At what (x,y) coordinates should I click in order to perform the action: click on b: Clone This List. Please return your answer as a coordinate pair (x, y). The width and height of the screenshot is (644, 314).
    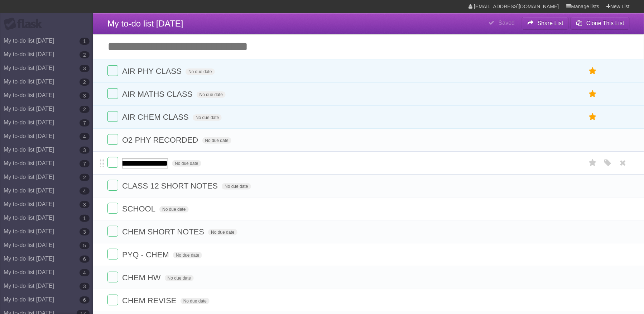
    Looking at the image, I should click on (605, 23).